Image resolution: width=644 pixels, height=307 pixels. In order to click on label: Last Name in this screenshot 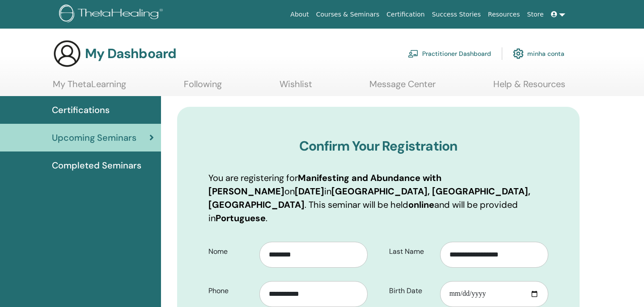, I will do `click(411, 252)`.